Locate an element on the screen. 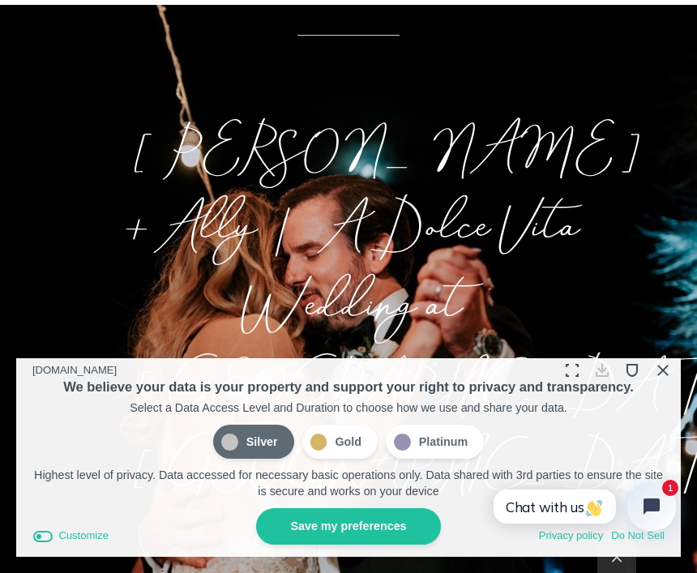 The height and width of the screenshot is (573, 697). span: Chat with us is located at coordinates (86, 47).